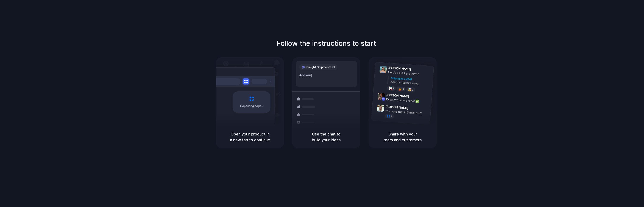 The width and height of the screenshot is (644, 207). I want to click on div: Shipments MVP, so click(411, 79).